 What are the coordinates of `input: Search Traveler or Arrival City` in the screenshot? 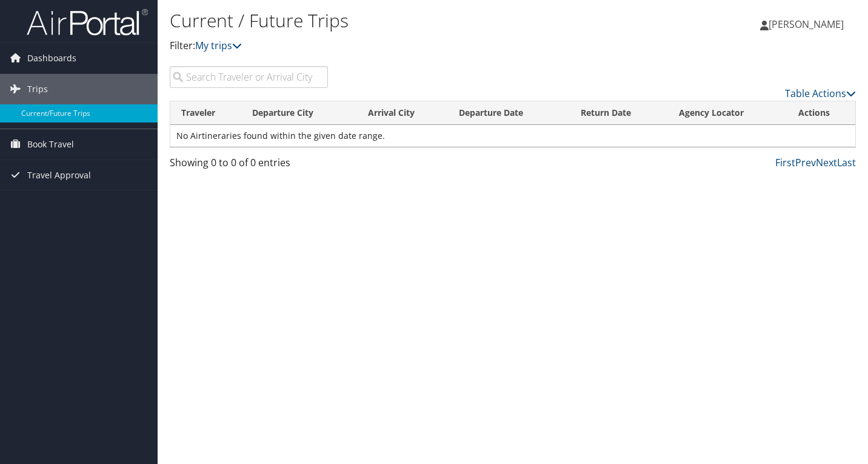 It's located at (249, 77).